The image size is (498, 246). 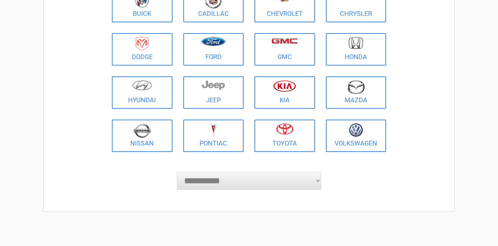 What do you see at coordinates (213, 93) in the screenshot?
I see `a: Jeep` at bounding box center [213, 93].